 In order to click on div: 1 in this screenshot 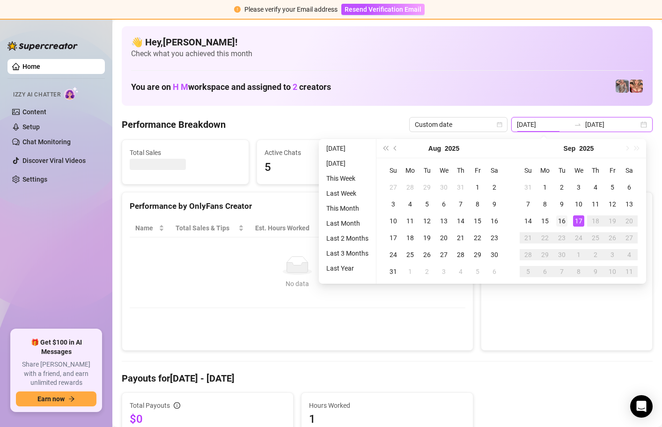, I will do `click(545, 187)`.